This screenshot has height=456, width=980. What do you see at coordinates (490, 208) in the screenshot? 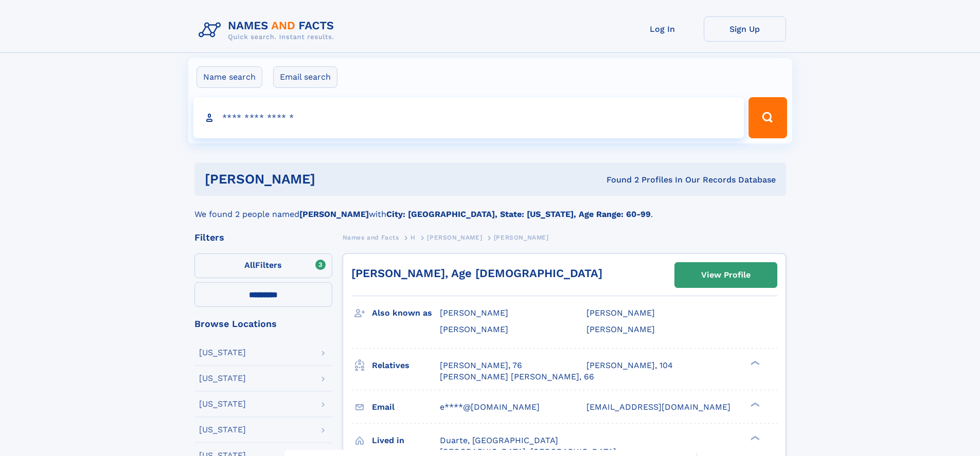
I see `div: We found 2 people named with .` at bounding box center [490, 208].